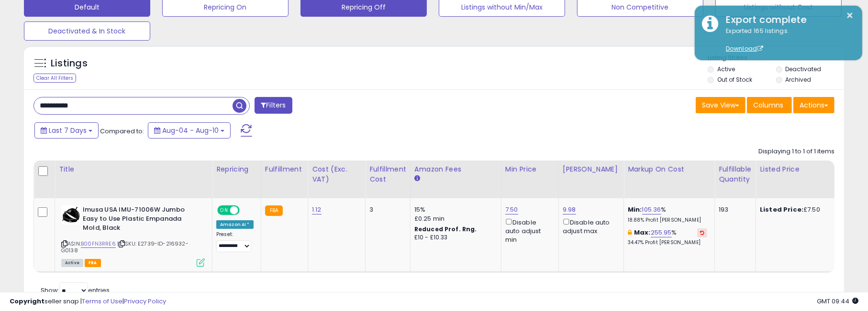  What do you see at coordinates (446, 229) in the screenshot?
I see `b: Reduced Prof. Rng.` at bounding box center [446, 229].